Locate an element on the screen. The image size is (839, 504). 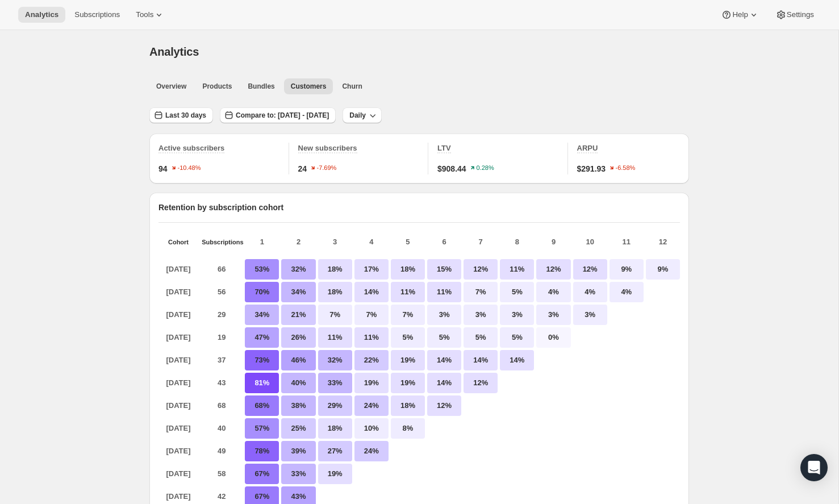
p: 25% is located at coordinates (299, 428).